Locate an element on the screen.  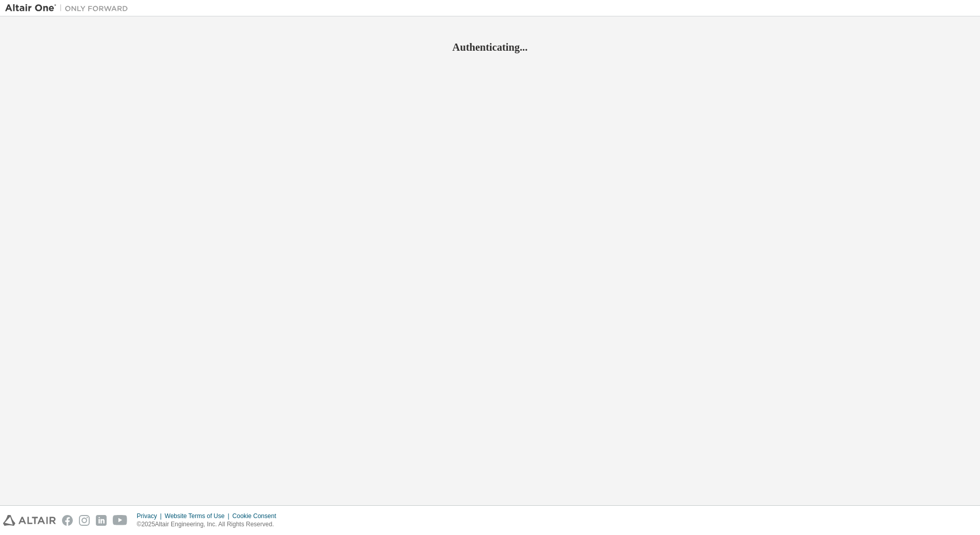
img: instagram.svg is located at coordinates (84, 521).